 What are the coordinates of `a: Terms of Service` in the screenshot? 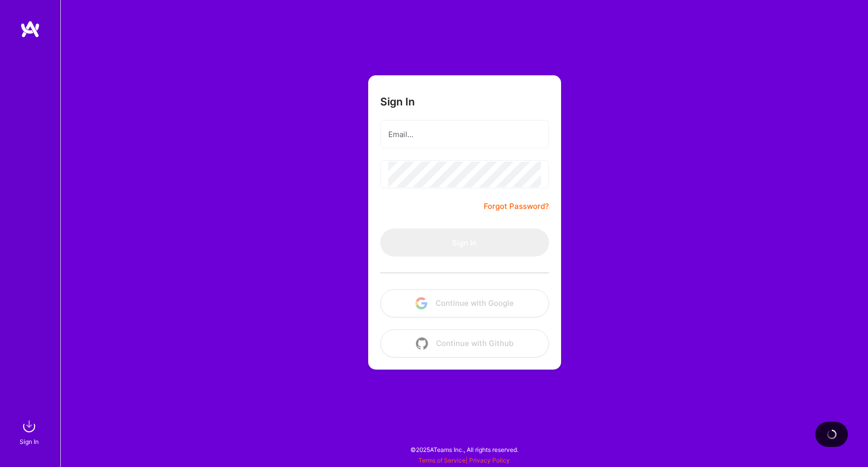 It's located at (442, 460).